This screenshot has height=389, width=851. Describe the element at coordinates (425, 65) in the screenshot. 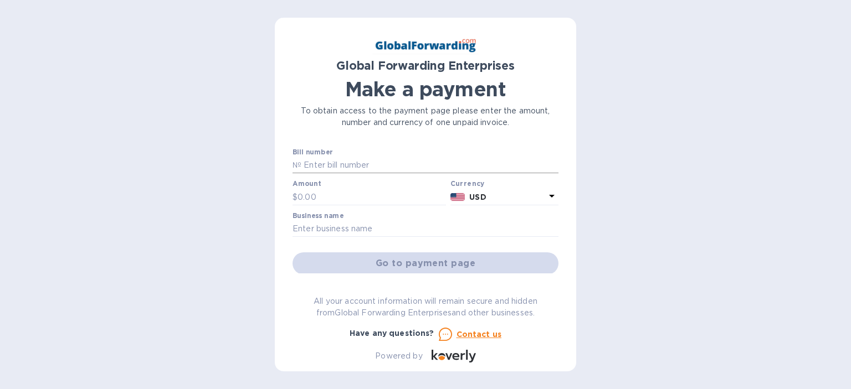

I see `b: Global Forwarding Enterprises` at that location.